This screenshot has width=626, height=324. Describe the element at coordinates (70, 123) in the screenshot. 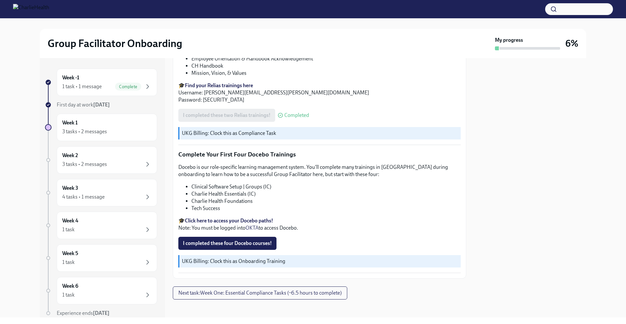

I see `h6: Week 1` at that location.